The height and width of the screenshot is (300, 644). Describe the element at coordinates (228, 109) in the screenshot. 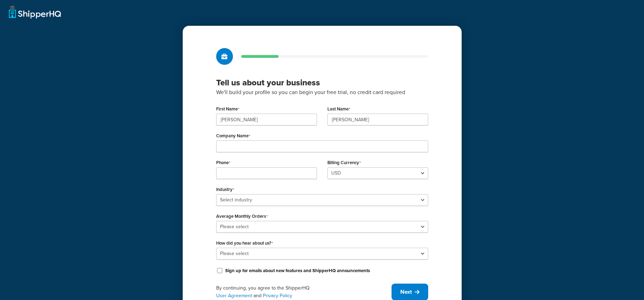

I see `label: First Name` at that location.